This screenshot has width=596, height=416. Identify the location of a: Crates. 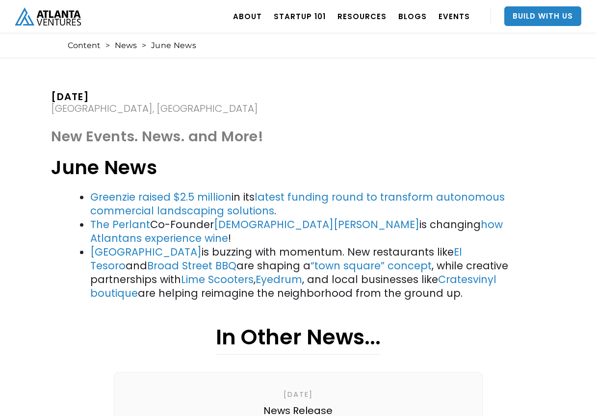
(455, 279).